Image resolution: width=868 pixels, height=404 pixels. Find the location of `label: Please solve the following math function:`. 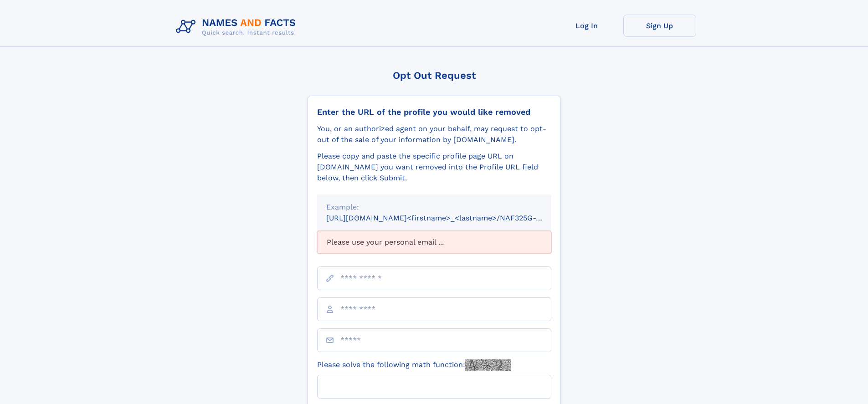

label: Please solve the following math function: is located at coordinates (413, 365).